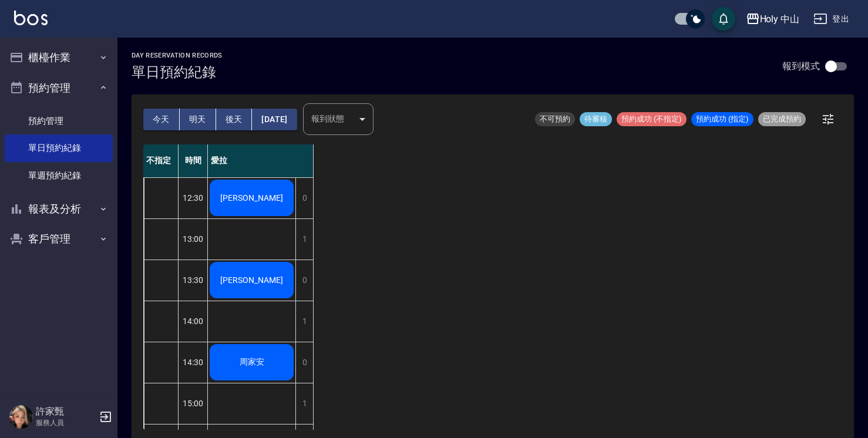 This screenshot has height=438, width=868. Describe the element at coordinates (651, 119) in the screenshot. I see `span: 預約成功 (不指定)` at that location.